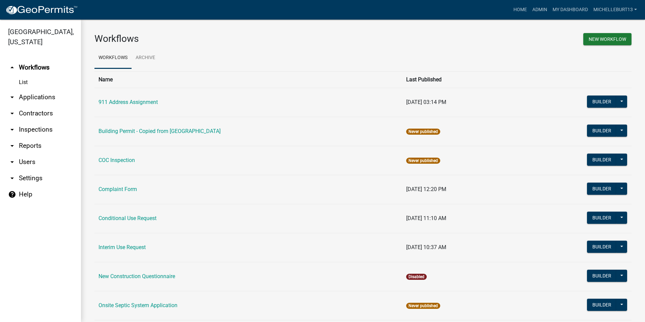 The width and height of the screenshot is (645, 322). What do you see at coordinates (520, 10) in the screenshot?
I see `a: Home` at bounding box center [520, 10].